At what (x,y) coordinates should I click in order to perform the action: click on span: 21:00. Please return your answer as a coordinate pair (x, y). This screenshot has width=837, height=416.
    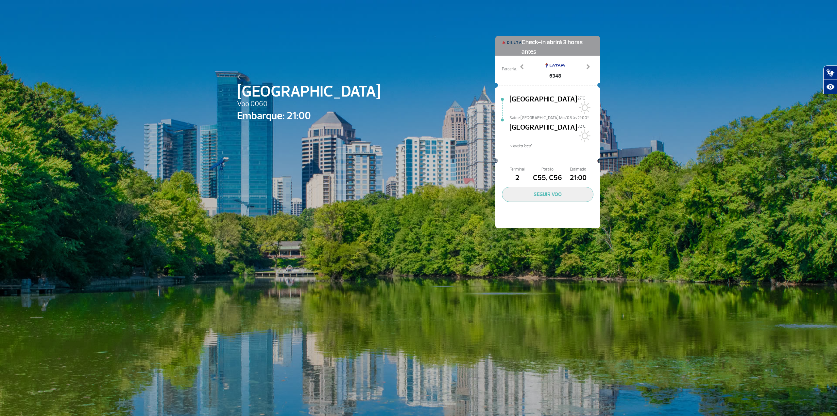
    Looking at the image, I should click on (578, 178).